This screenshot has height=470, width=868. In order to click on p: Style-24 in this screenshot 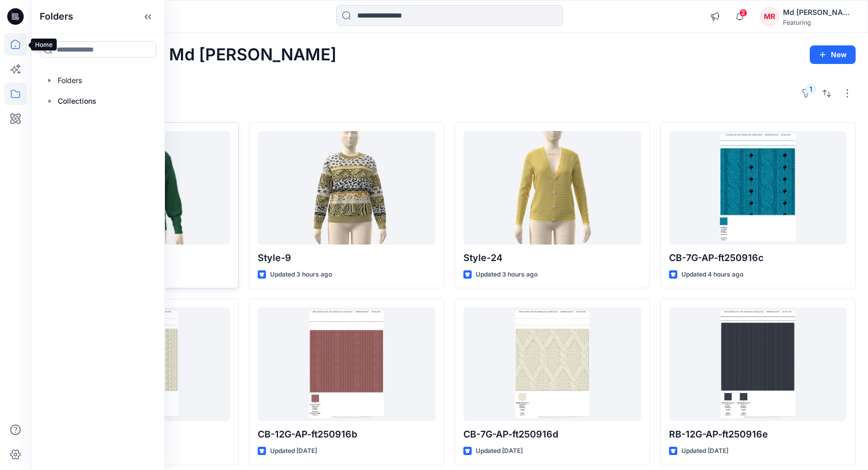, I will do `click(552, 258)`.